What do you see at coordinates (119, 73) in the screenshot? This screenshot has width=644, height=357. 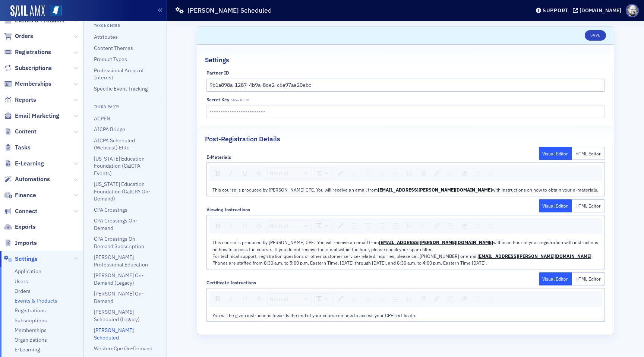 I see `a: Professional Areas of Interest` at bounding box center [119, 73].